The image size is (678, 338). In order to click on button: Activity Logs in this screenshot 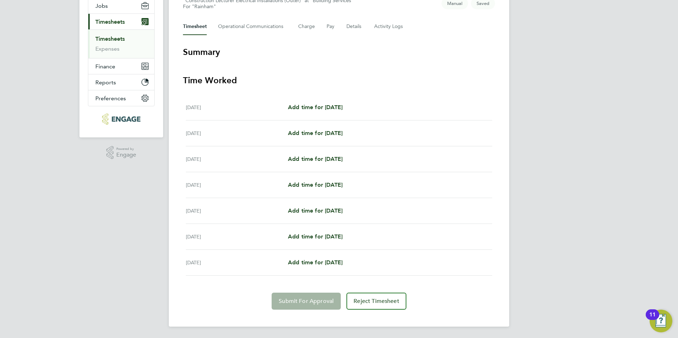, I will do `click(389, 27)`.